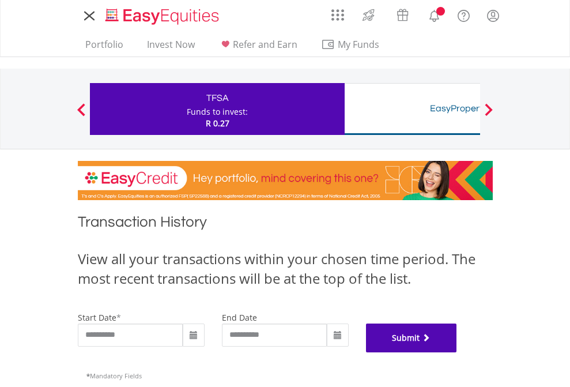 This screenshot has height=387, width=570. What do you see at coordinates (285, 224) in the screenshot?
I see `h1: Transaction History` at bounding box center [285, 224].